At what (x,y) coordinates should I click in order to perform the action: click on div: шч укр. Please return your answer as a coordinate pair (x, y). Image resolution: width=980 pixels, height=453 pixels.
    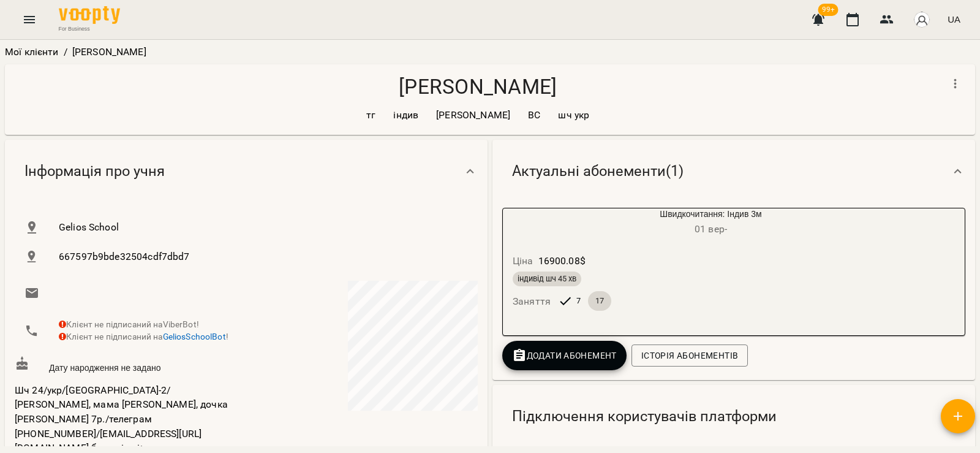
    Looking at the image, I should click on (573, 115).